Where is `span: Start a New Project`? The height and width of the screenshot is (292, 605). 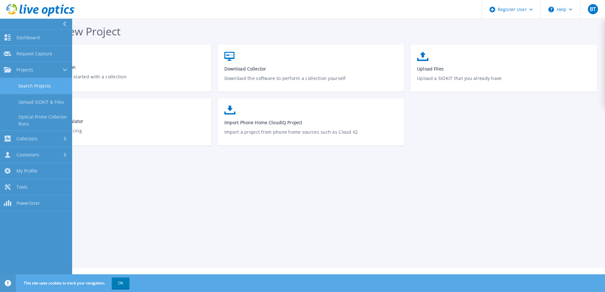 span: Start a New Project is located at coordinates (72, 31).